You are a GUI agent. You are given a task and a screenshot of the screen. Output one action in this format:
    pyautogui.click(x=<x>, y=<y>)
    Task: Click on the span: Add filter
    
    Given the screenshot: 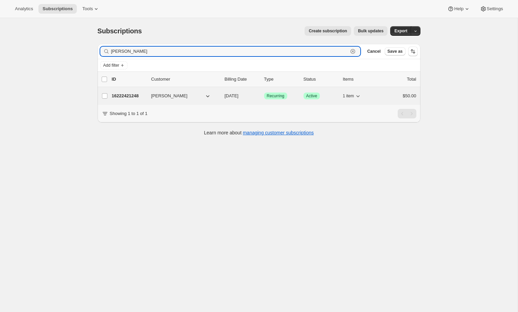 What is the action you would take?
    pyautogui.click(x=111, y=65)
    